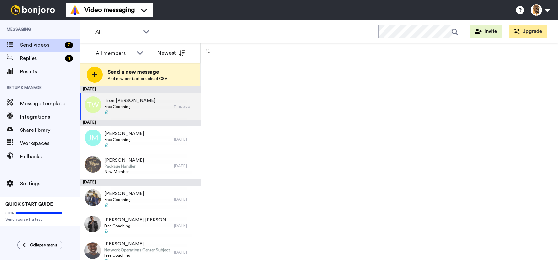  I want to click on div: 11 hr. ago, so click(186, 106).